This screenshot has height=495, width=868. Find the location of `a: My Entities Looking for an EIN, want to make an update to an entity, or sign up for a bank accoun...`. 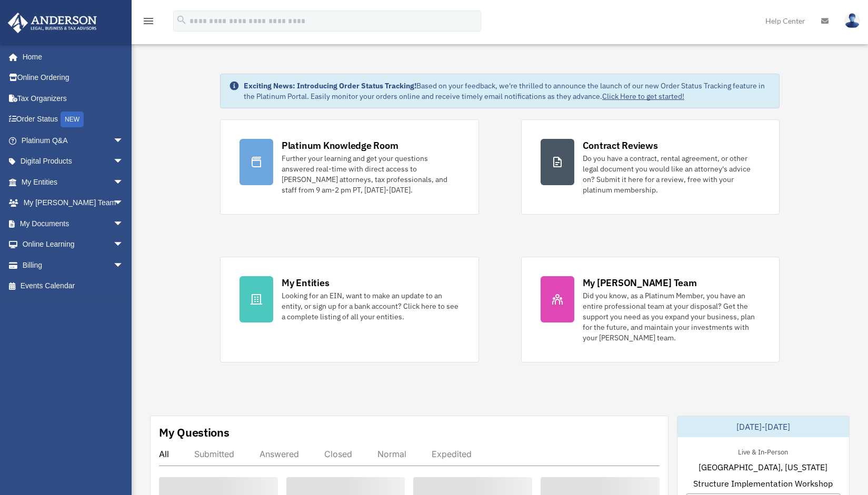

a: My Entities Looking for an EIN, want to make an update to an entity, or sign up for a bank accoun... is located at coordinates (349, 309).